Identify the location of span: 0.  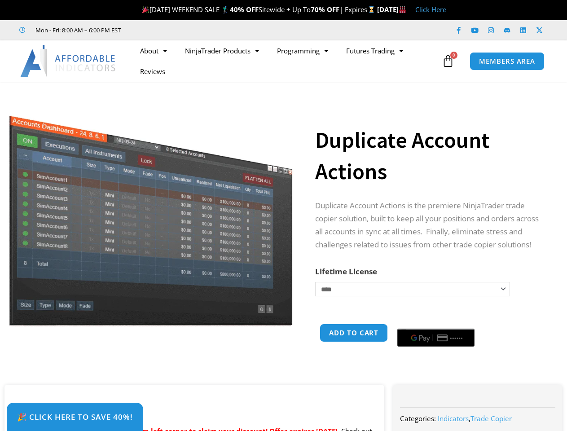
(454, 55).